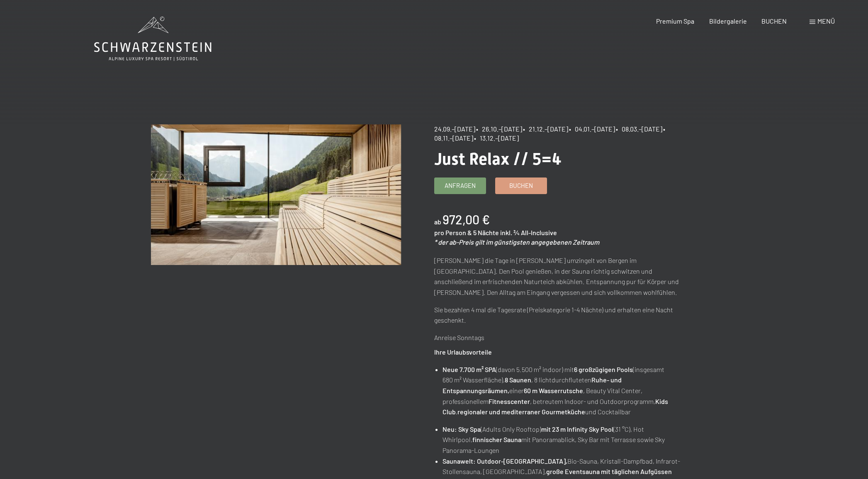  I want to click on strong: Fitnesscenter, so click(509, 401).